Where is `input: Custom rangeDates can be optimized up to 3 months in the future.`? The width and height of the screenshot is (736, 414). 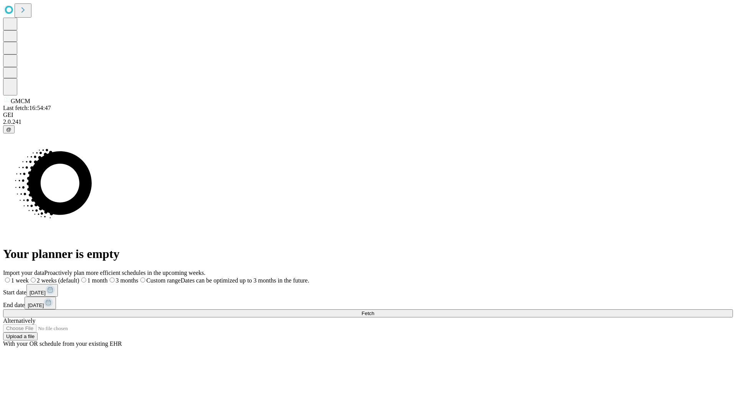
input: Custom rangeDates can be optimized up to 3 months in the future. is located at coordinates (143, 280).